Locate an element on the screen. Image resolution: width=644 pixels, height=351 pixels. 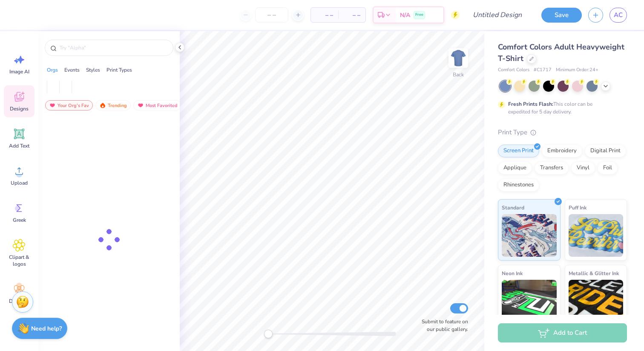
strong: Fresh Prints Flash: is located at coordinates (531, 104).